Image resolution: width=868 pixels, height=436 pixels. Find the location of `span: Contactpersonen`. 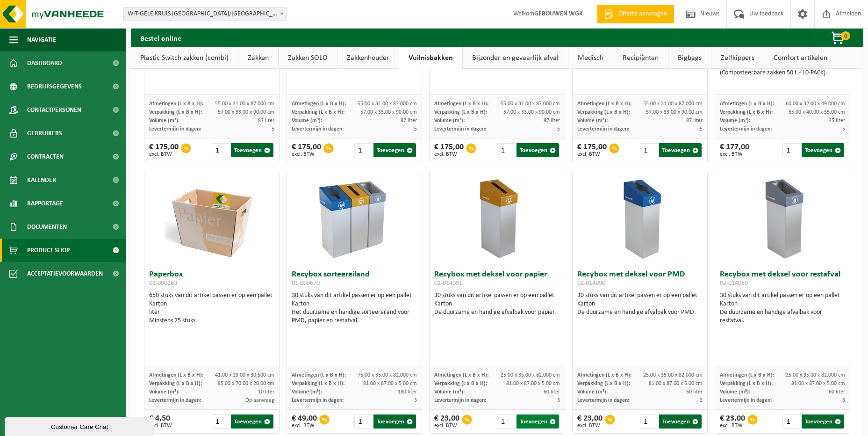

span: Contactpersonen is located at coordinates (54, 110).